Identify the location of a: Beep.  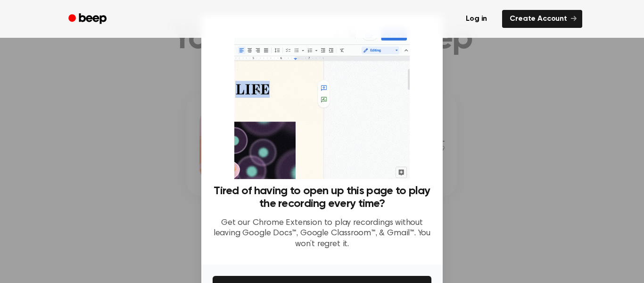
(88, 19).